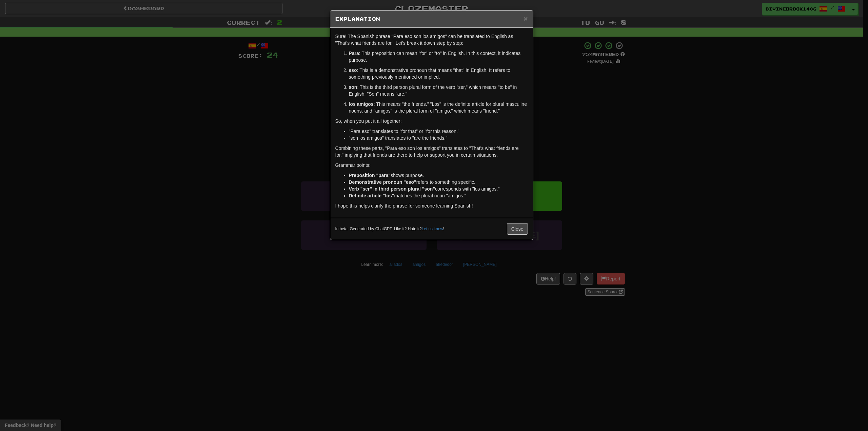 The image size is (868, 431). What do you see at coordinates (361, 104) in the screenshot?
I see `strong: los amigos` at bounding box center [361, 104].